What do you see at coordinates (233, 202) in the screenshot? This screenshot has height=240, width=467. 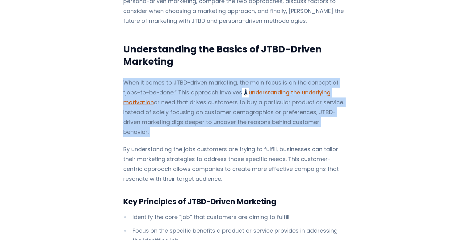 I see `h3: Key Principles of JTBD-Driven Marketing` at bounding box center [233, 202].